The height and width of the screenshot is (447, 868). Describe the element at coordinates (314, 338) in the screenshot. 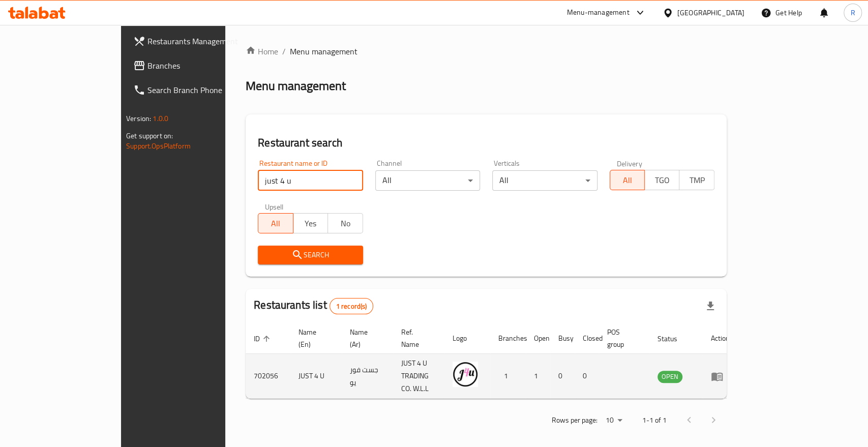

I see `span: Name (En)` at that location.